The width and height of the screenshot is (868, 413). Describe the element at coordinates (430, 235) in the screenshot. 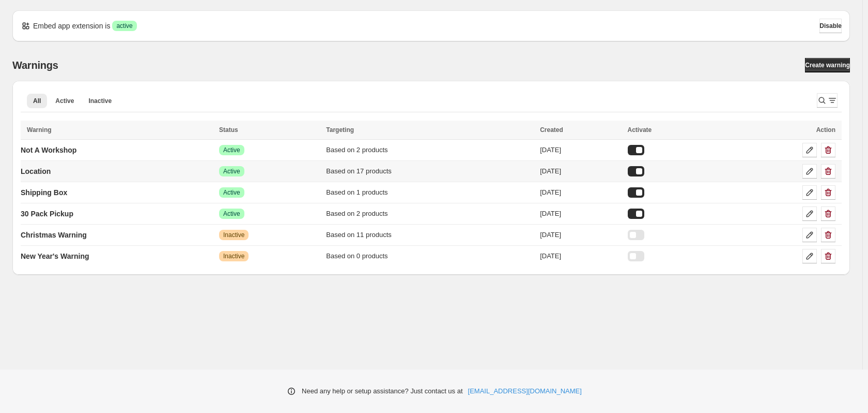

I see `div: Based on 11 products` at that location.